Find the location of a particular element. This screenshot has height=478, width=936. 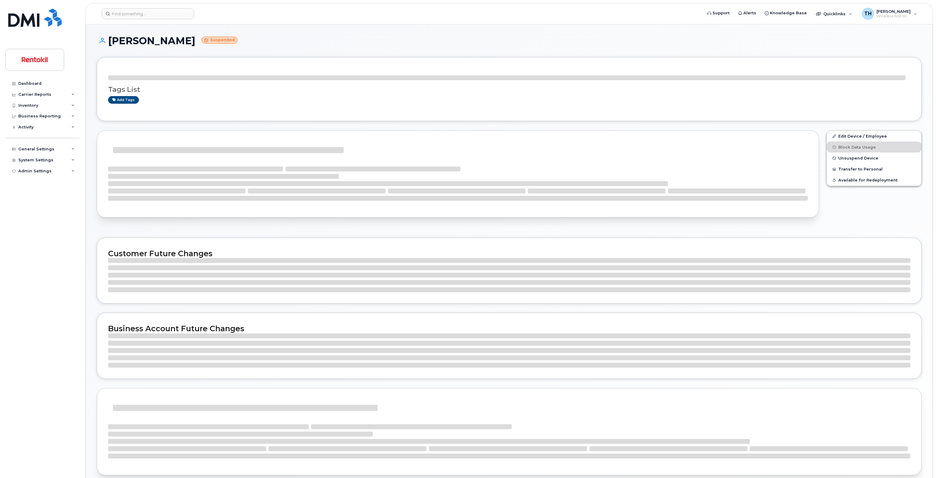

h2: Business Account Future Changes is located at coordinates (509, 329).